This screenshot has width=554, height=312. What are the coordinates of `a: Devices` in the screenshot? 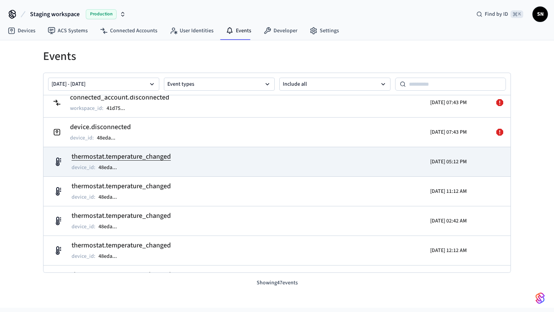 It's located at (22, 31).